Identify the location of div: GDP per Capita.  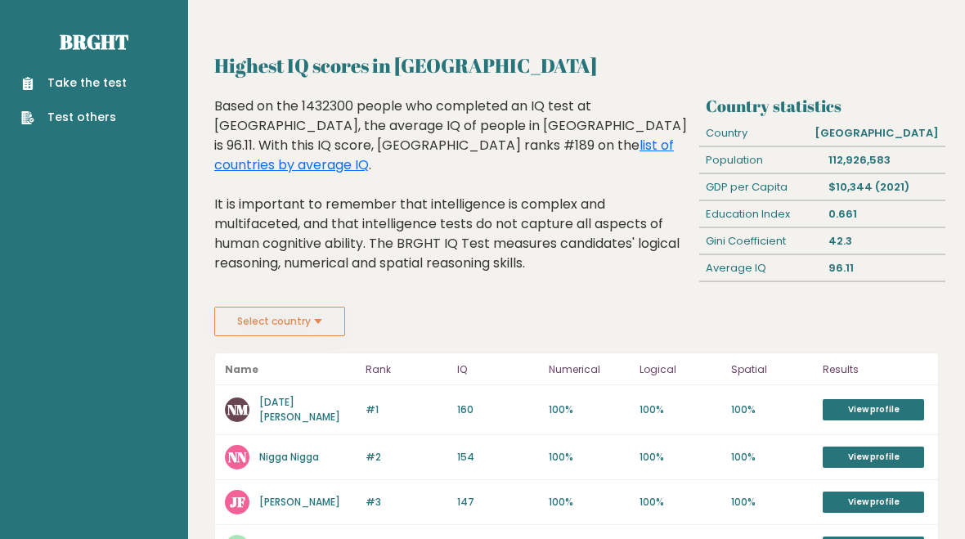
(761, 187).